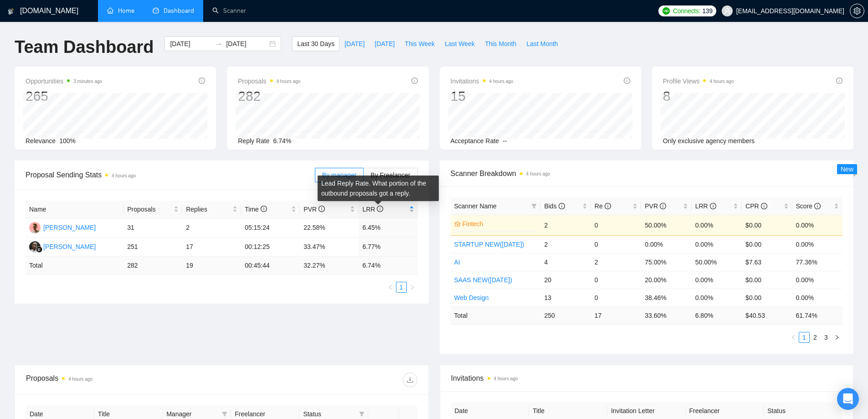  What do you see at coordinates (666, 297) in the screenshot?
I see `td: 38.46%` at bounding box center [666, 297].